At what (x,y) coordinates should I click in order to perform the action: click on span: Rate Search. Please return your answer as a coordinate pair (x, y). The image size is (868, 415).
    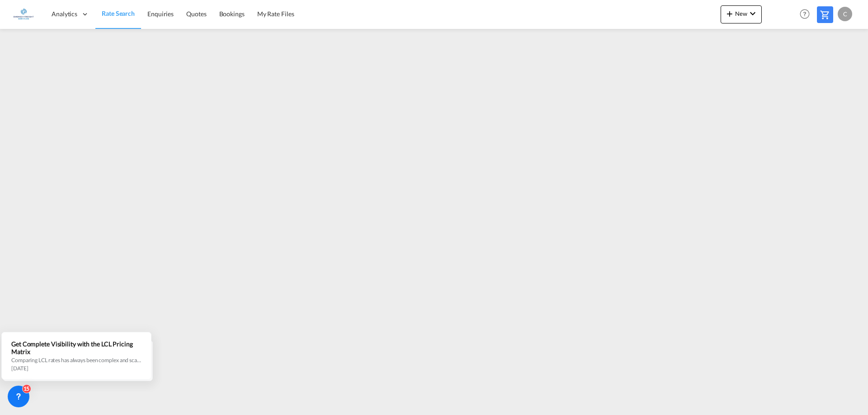
    Looking at the image, I should click on (118, 13).